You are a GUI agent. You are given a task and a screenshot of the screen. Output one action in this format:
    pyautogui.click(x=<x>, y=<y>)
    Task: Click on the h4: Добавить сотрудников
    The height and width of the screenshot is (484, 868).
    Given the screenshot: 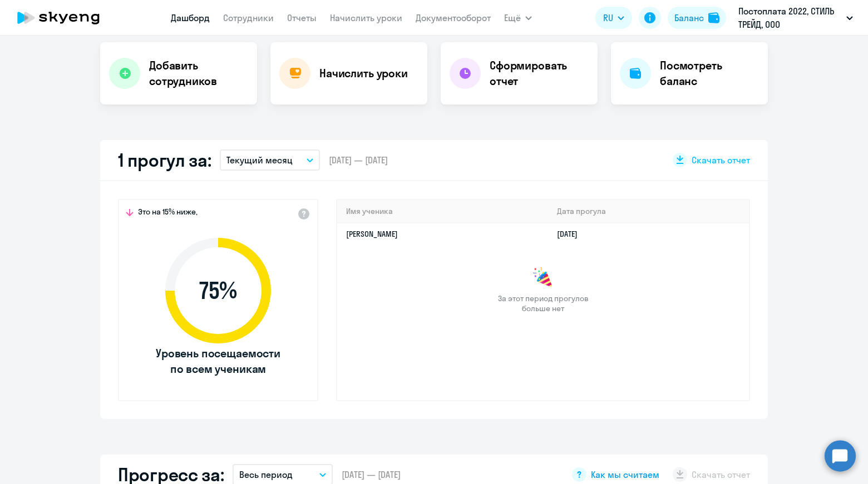 What is the action you would take?
    pyautogui.click(x=199, y=74)
    